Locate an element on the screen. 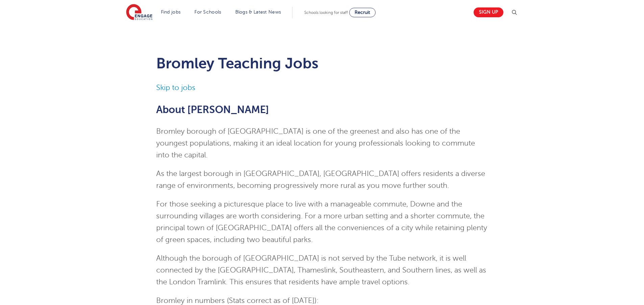  a: Skip to jobs is located at coordinates (176, 88).